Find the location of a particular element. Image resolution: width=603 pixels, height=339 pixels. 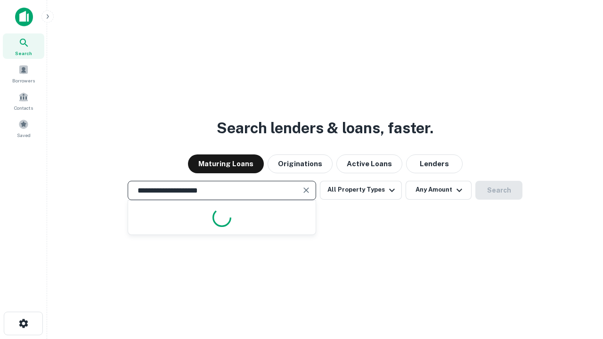

button: Any Amount is located at coordinates (439, 190).